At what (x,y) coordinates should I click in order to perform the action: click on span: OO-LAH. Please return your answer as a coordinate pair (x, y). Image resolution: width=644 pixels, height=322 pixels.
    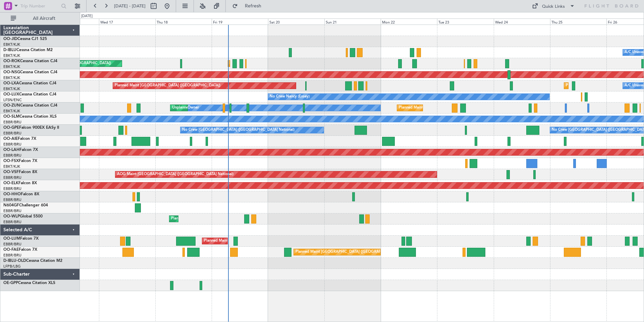
    Looking at the image, I should click on (11, 150).